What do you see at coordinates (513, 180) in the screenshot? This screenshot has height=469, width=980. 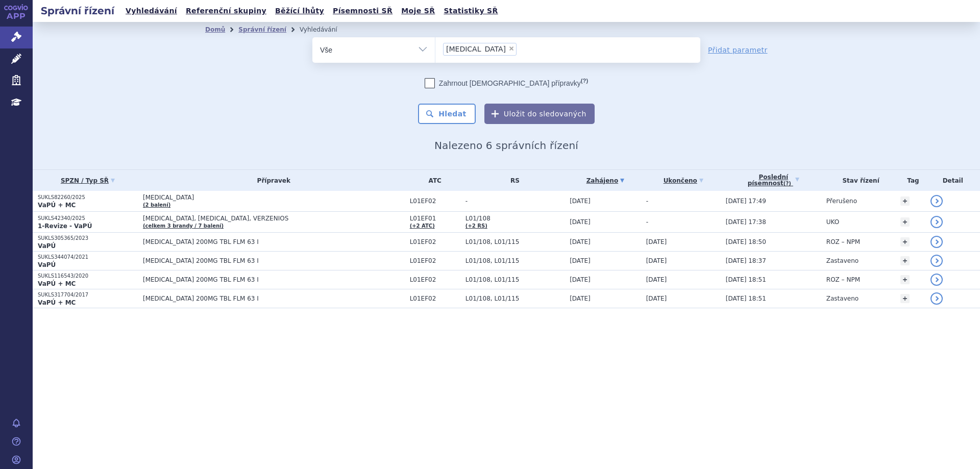 I see `th: RS` at bounding box center [513, 180].